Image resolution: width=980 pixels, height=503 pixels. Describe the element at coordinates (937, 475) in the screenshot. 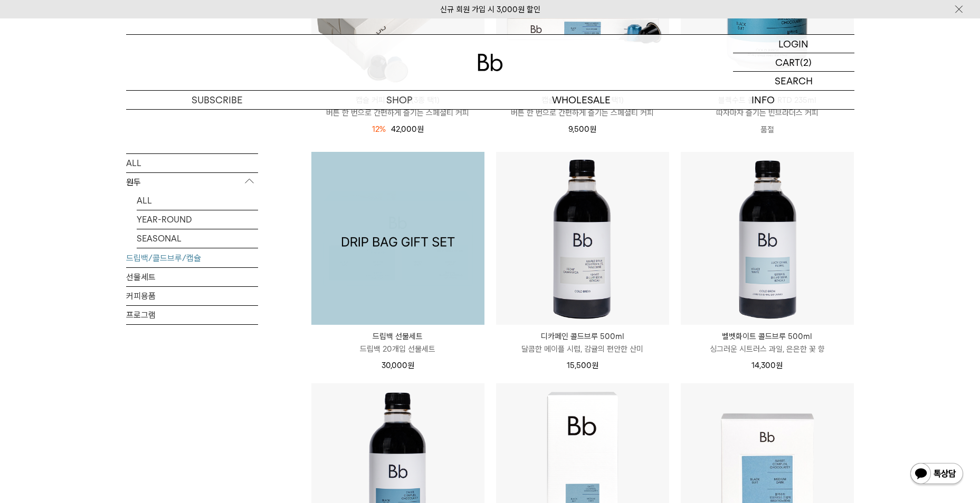

I see `img: 카카오톡 채널 1:1 채팅 버튼` at that location.